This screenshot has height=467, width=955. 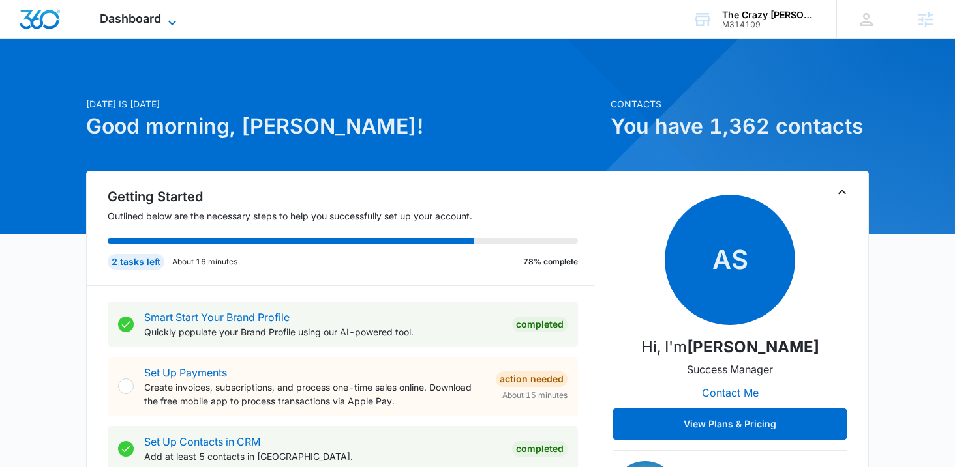 I want to click on img: tab_keywords_by_traffic_grey.svg, so click(x=135, y=81).